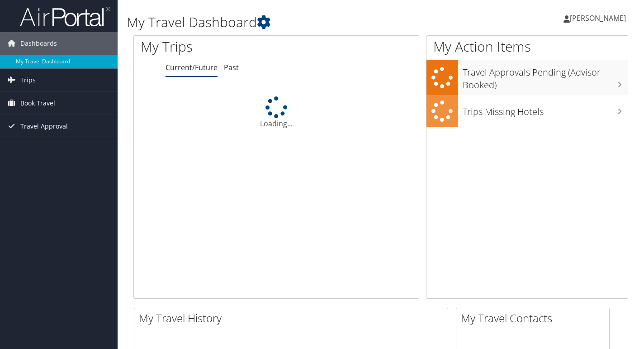 This screenshot has width=644, height=349. Describe the element at coordinates (293, 318) in the screenshot. I see `h2: My Travel History` at that location.